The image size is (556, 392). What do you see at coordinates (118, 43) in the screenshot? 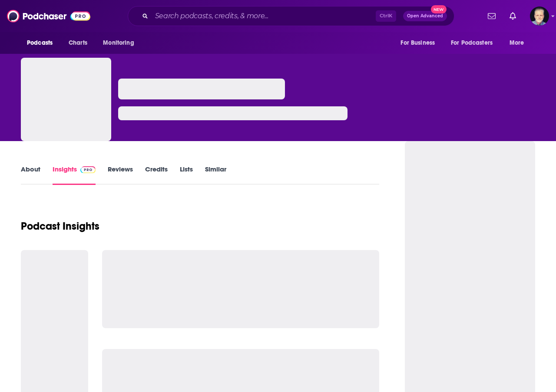
I see `span: Monitoring` at bounding box center [118, 43].